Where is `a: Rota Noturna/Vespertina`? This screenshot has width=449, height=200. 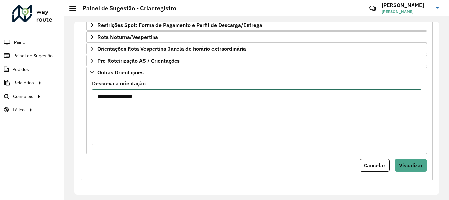
a: Rota Noturna/Vespertina is located at coordinates (257, 37).